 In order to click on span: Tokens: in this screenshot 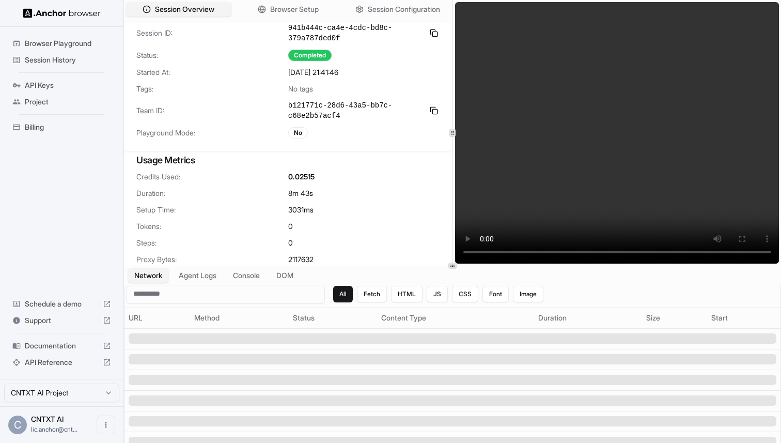, I will do `click(212, 226)`.